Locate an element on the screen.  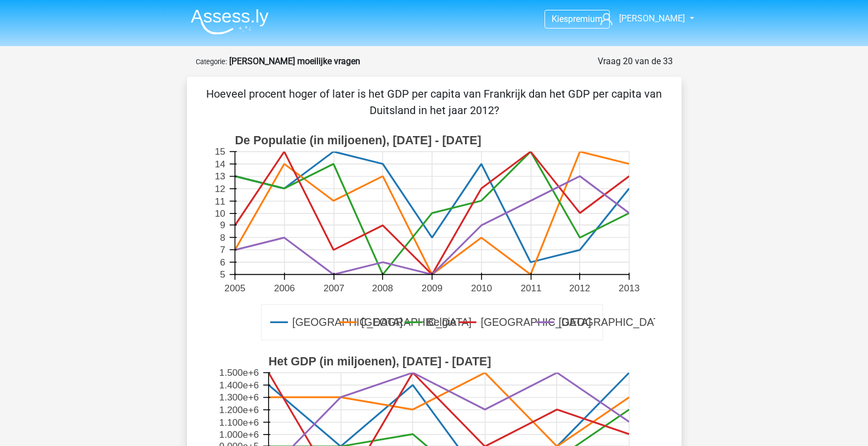
text: 2005 is located at coordinates (234, 288).